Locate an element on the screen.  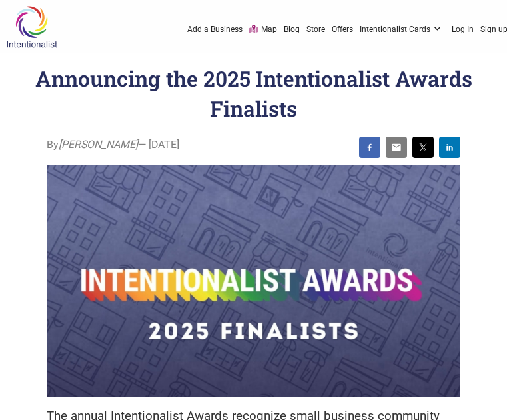
a: Offers is located at coordinates (342, 29).